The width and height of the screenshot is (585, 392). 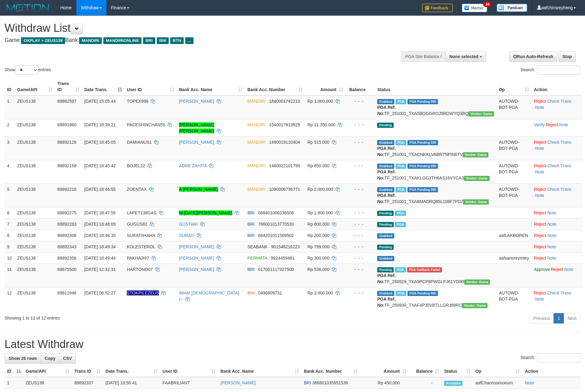 I want to click on th: Game/API: activate to sort column ascending, so click(x=48, y=370).